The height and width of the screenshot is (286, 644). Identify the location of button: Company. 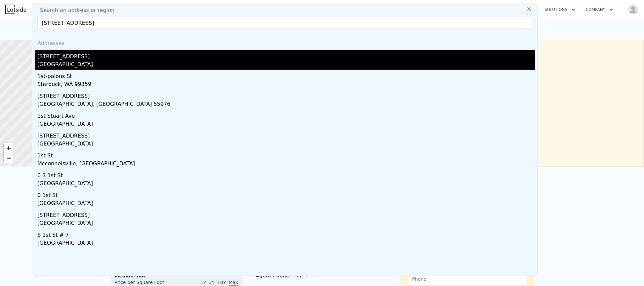
(600, 10).